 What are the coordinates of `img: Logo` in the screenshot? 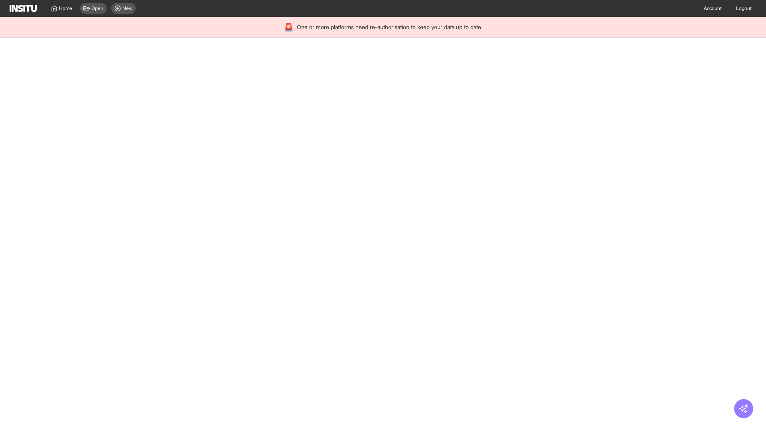 It's located at (23, 8).